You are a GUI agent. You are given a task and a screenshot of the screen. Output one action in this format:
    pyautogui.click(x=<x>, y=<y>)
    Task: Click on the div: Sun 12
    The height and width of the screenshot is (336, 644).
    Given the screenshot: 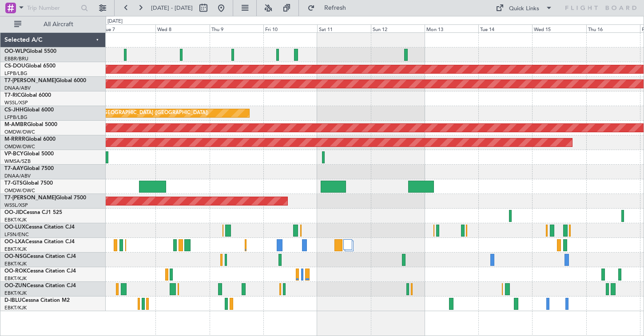 What is the action you would take?
    pyautogui.click(x=397, y=29)
    